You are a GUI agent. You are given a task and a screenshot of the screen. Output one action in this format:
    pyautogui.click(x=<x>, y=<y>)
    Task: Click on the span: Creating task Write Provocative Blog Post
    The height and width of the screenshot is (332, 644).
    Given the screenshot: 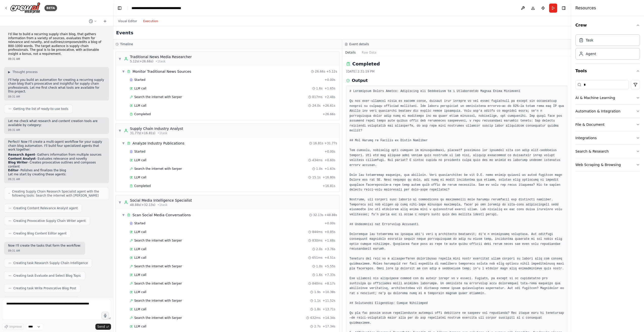 What is the action you would take?
    pyautogui.click(x=45, y=288)
    